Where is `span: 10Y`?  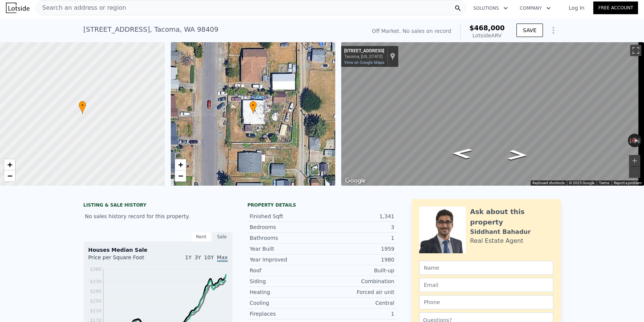
span: 10Y is located at coordinates (209, 258).